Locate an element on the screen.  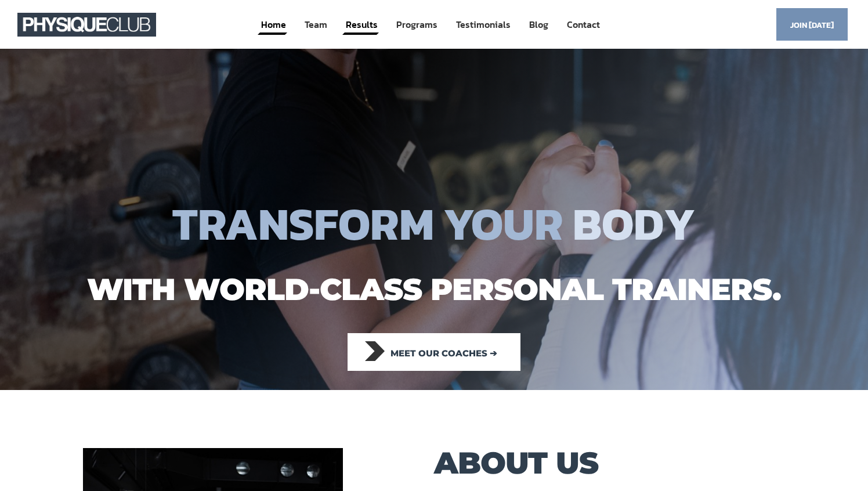
span: TRANSFORM YOUR is located at coordinates (368, 223).